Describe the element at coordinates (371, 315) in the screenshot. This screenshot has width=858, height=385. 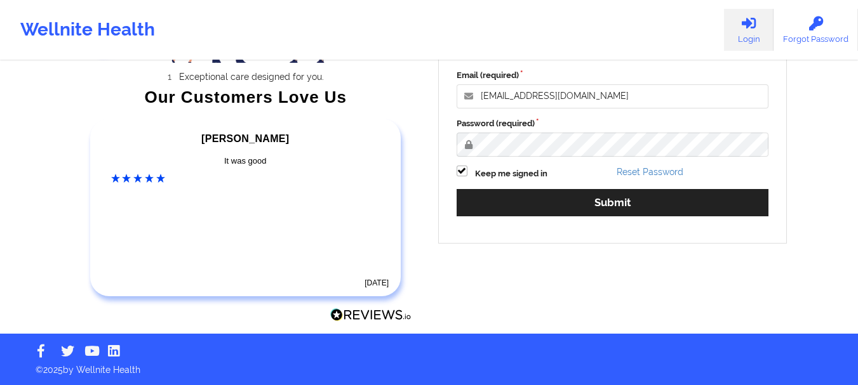
I see `img: Reviews.io Logo` at that location.